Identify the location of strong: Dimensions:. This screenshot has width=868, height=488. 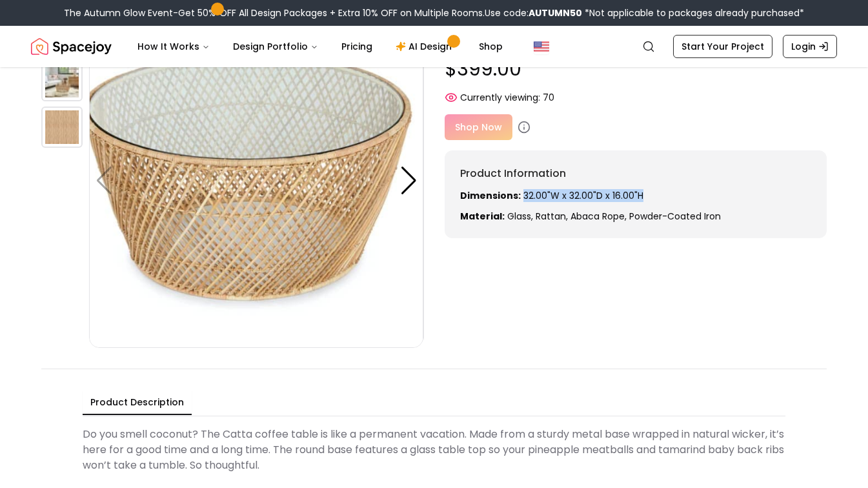
(490, 196).